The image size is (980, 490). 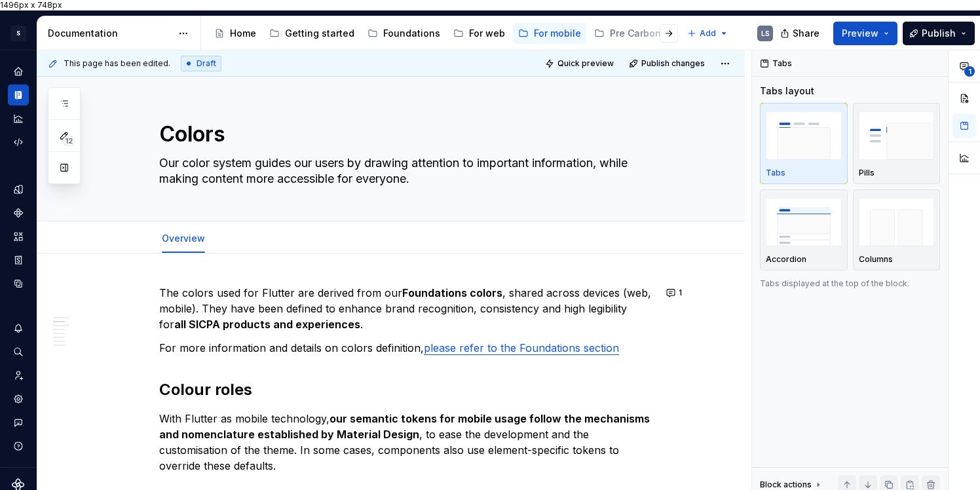 I want to click on a: Design tokens, so click(x=18, y=190).